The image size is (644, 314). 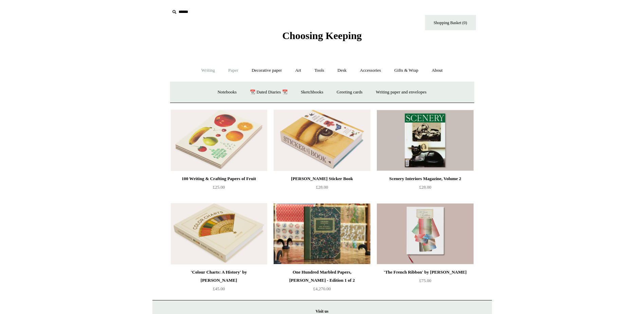 I want to click on a: Greeting cards, so click(x=350, y=92).